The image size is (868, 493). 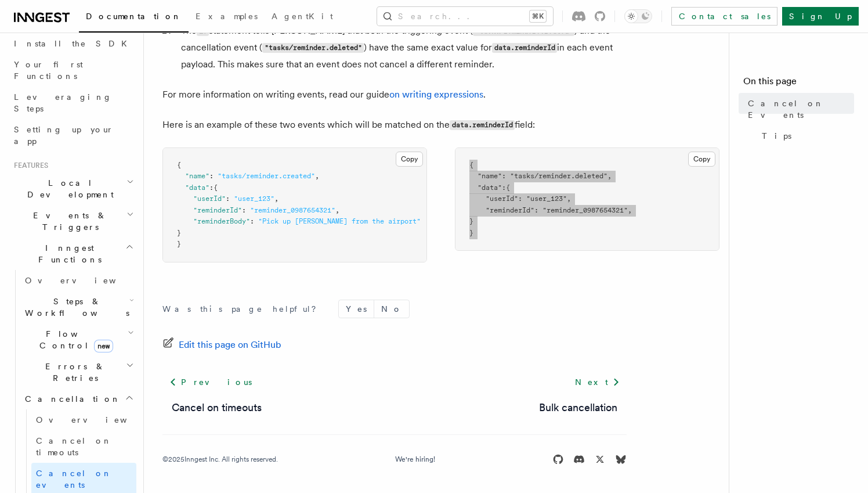 I want to click on p: For more information on writing events, read our guide ., so click(x=394, y=95).